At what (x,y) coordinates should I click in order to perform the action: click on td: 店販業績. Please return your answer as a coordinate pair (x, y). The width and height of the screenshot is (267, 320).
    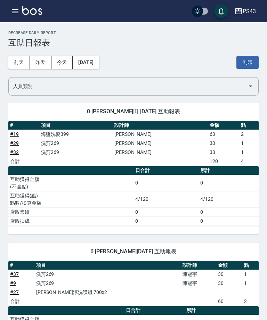
    Looking at the image, I should click on (71, 212).